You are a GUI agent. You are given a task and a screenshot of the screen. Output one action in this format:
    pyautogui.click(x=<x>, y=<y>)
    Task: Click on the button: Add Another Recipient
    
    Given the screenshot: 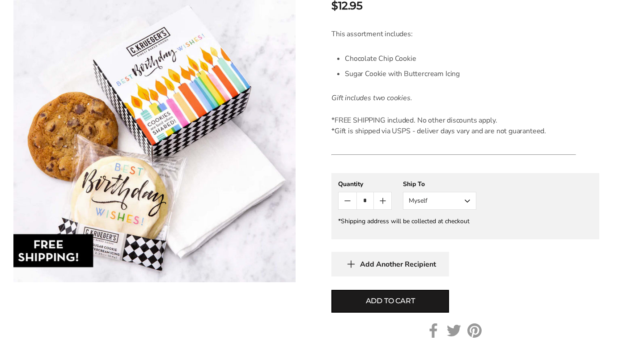 What is the action you would take?
    pyautogui.click(x=390, y=264)
    